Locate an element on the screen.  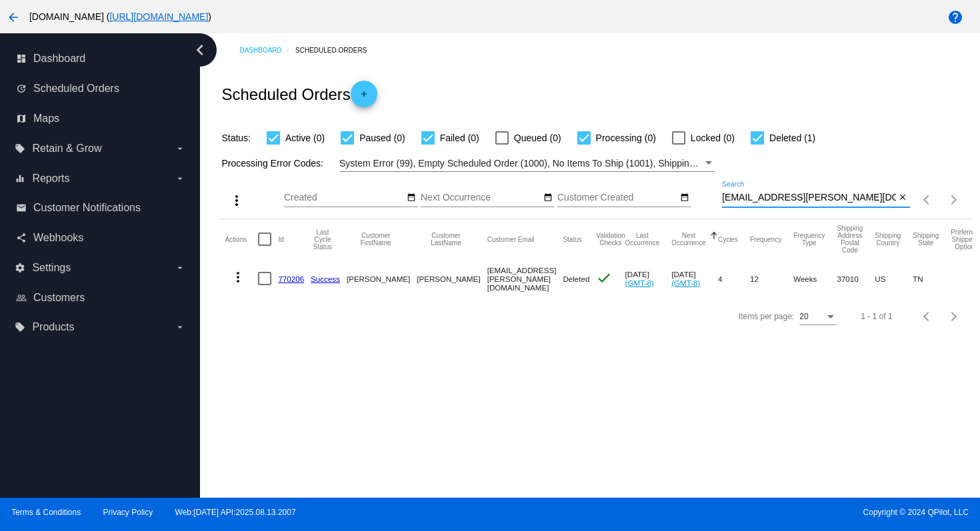
span: Reports is located at coordinates (51, 179).